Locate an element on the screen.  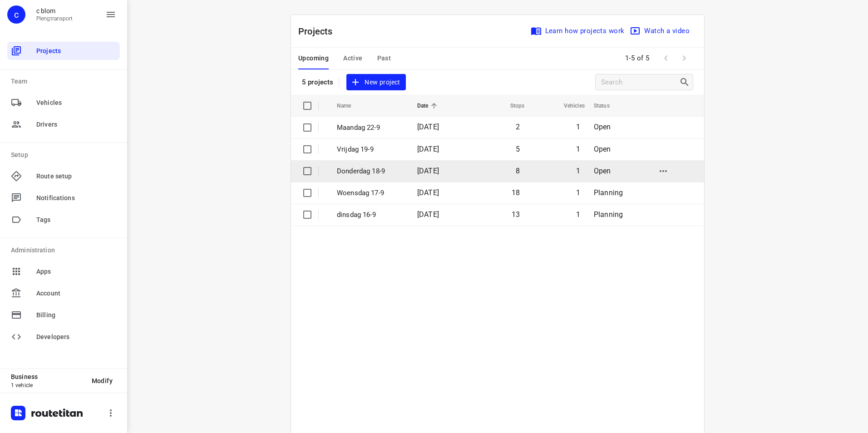
div: Projects is located at coordinates (64, 51).